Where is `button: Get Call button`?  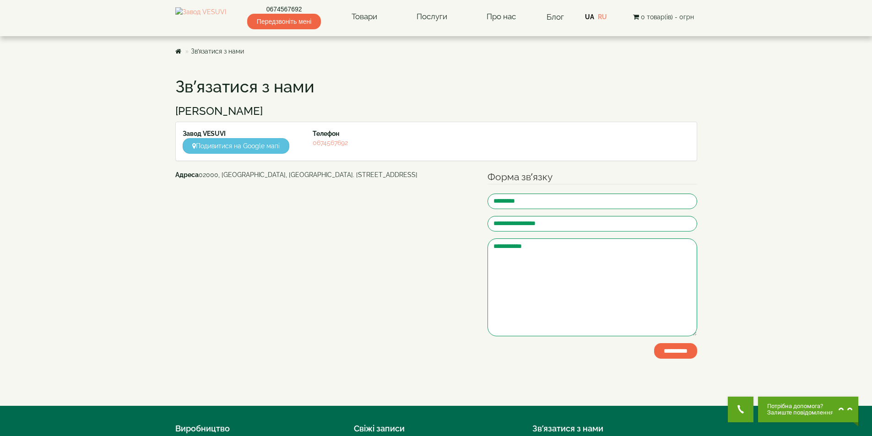
button: Get Call button is located at coordinates (741, 410).